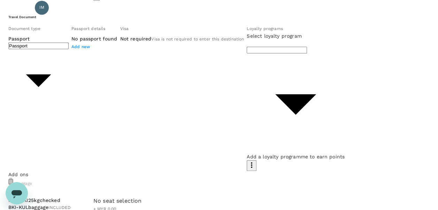  What do you see at coordinates (295, 36) in the screenshot?
I see `p: Select loyalty program` at bounding box center [295, 36].